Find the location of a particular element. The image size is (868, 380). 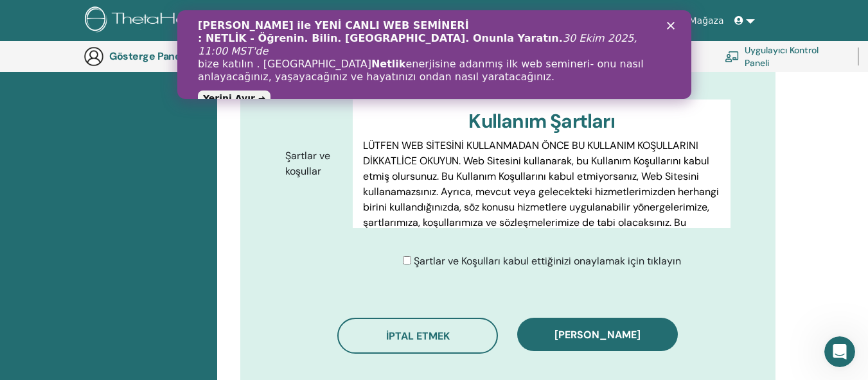

font: İptal etmek is located at coordinates (417, 336).